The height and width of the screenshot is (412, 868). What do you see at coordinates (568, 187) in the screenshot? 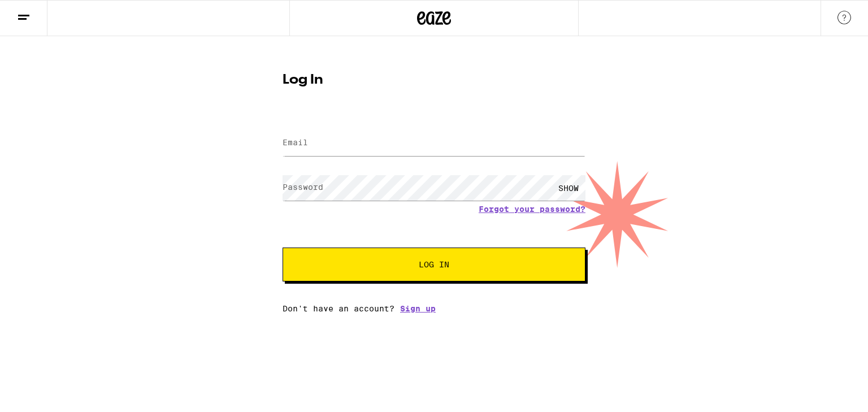
I see `div: SHOW` at bounding box center [568, 187].